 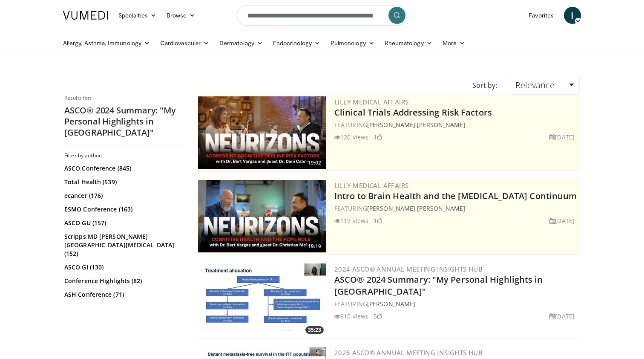 I want to click on a: ASCO Conference (845), so click(x=123, y=169).